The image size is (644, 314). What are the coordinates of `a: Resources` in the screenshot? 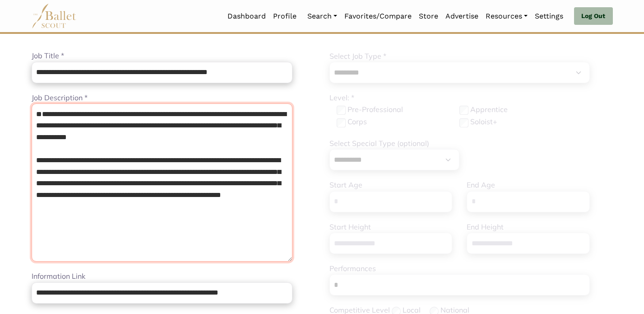 It's located at (506, 16).